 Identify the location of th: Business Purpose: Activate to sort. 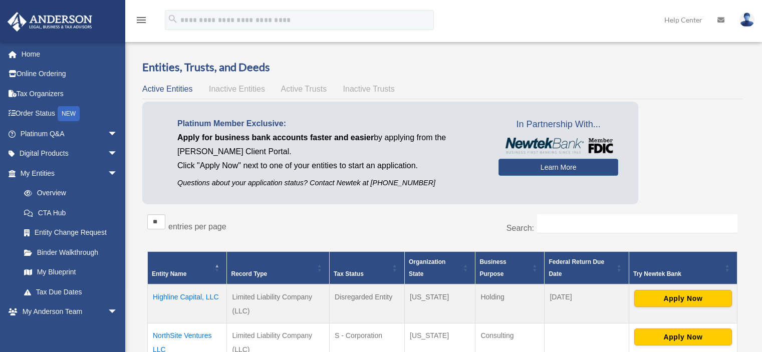
(510, 268).